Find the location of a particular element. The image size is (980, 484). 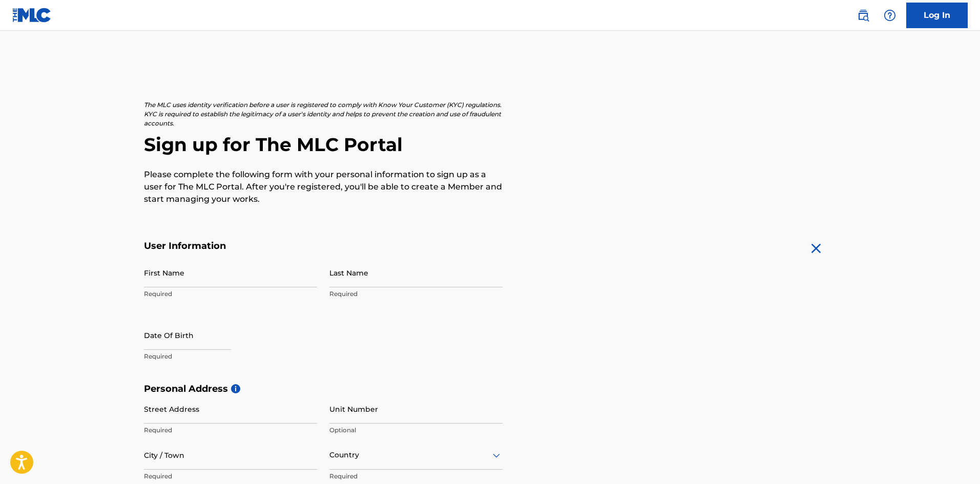

img: close is located at coordinates (816, 248).